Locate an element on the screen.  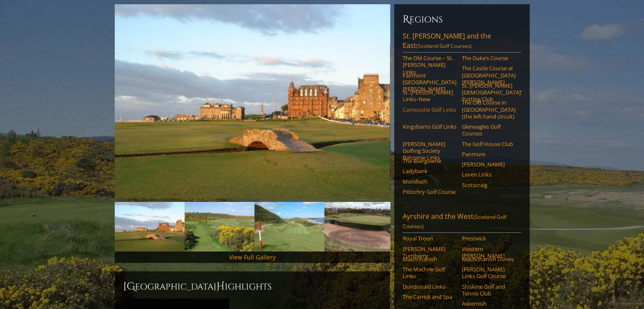
a: Machrihanish is located at coordinates (429, 259).